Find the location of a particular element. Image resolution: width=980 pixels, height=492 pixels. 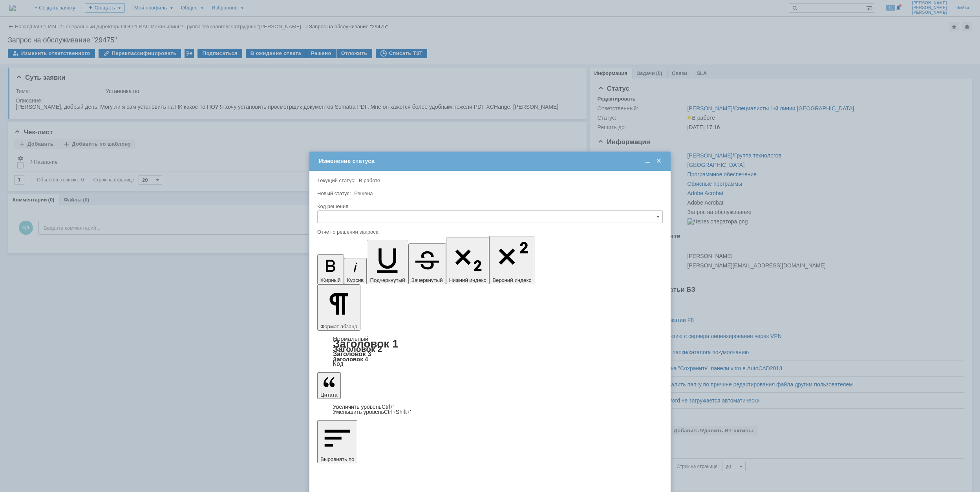

a: Заголовок 2 is located at coordinates (357, 349).